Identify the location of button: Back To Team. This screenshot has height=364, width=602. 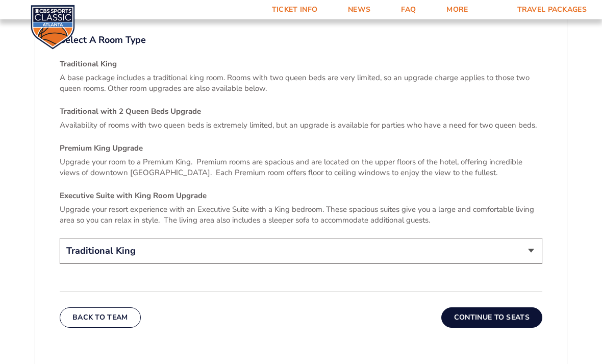
(100, 318).